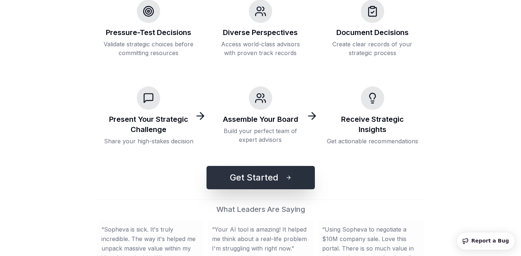 Image resolution: width=521 pixels, height=256 pixels. I want to click on p: Share your high-stakes decision, so click(149, 141).